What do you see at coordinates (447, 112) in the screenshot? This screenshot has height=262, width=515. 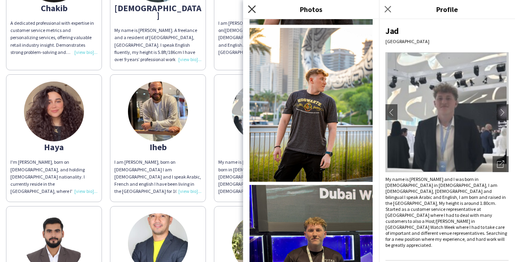 I see `img: Crew avatar or photo` at bounding box center [447, 112].